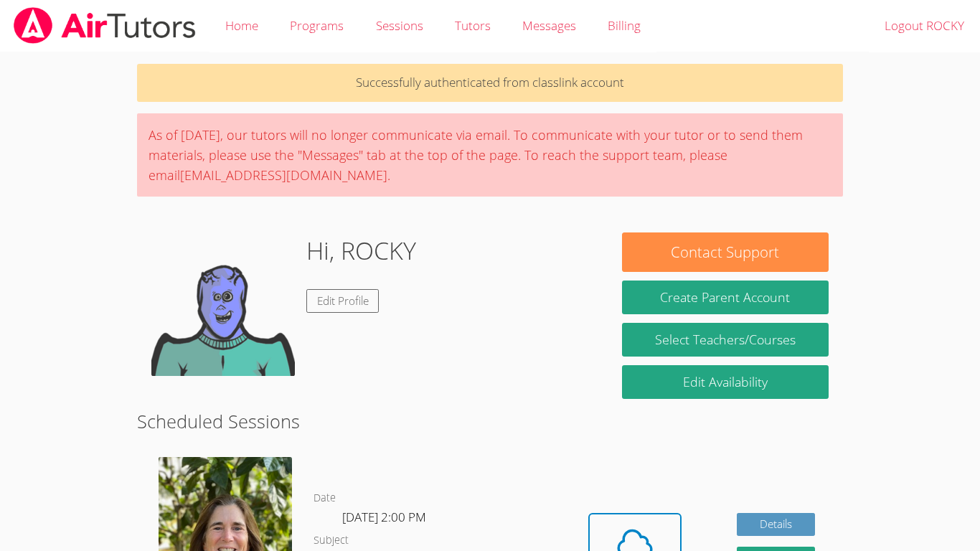  Describe the element at coordinates (331, 541) in the screenshot. I see `dt: Subject` at that location.